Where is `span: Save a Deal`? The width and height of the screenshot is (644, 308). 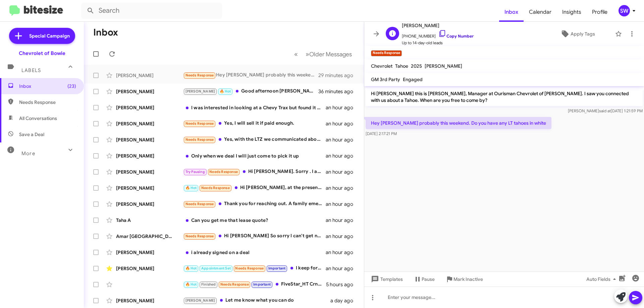
span: Save a Deal is located at coordinates (31, 134).